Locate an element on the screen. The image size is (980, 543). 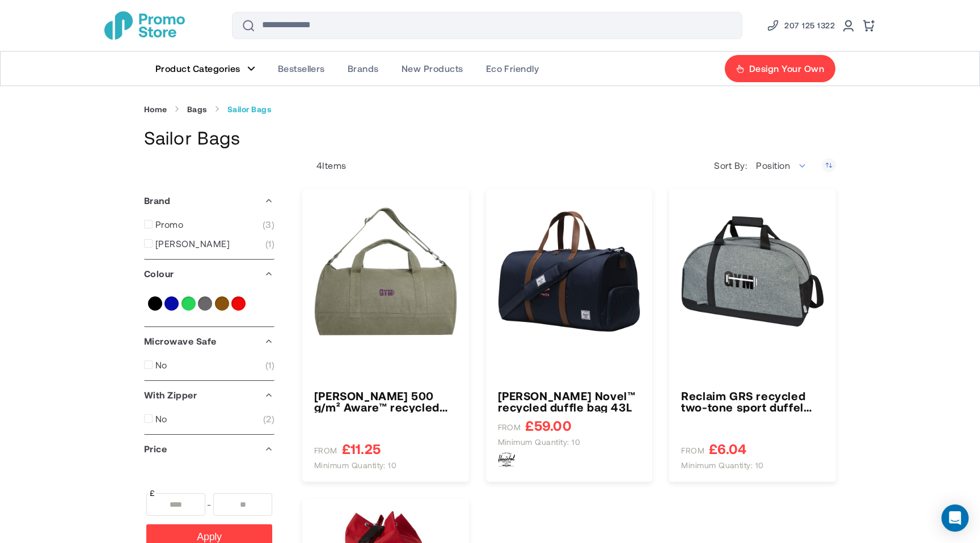
label: Sort By is located at coordinates (731, 166).